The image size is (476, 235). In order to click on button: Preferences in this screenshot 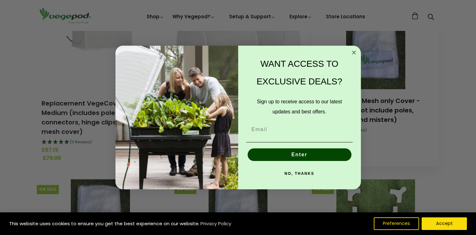, I will do `click(396, 223)`.